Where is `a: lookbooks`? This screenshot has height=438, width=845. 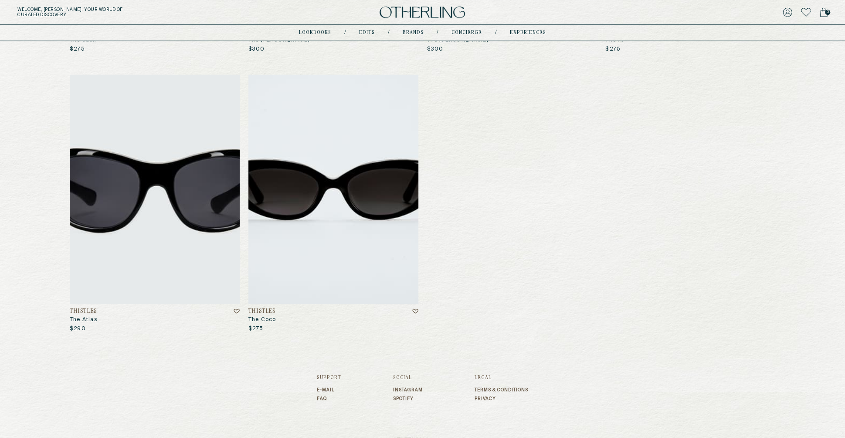 a: lookbooks is located at coordinates (315, 33).